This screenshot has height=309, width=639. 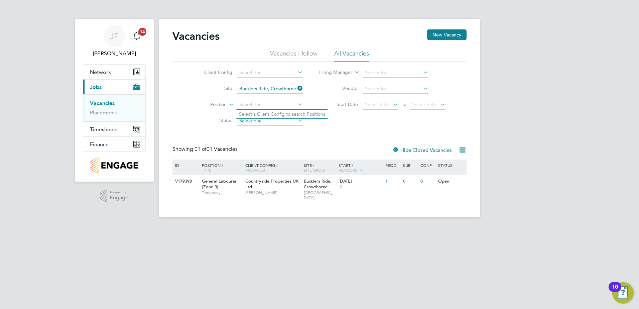 What do you see at coordinates (392, 181) in the screenshot?
I see `div: 1` at bounding box center [392, 181].